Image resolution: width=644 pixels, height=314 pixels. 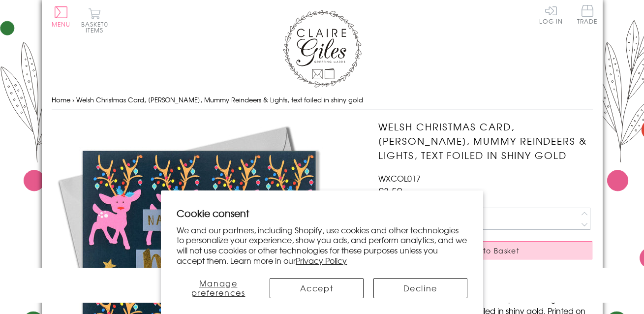 What do you see at coordinates (420, 288) in the screenshot?
I see `button: Decline` at bounding box center [420, 288].